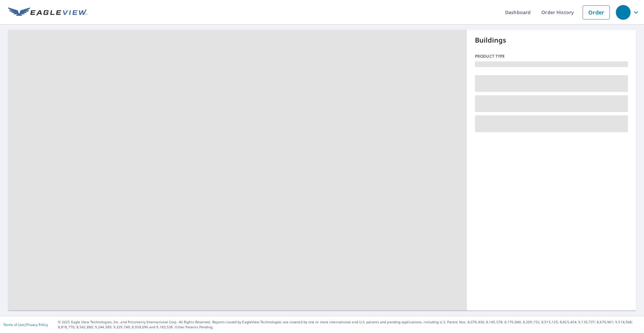 The width and height of the screenshot is (644, 333). Describe the element at coordinates (14, 325) in the screenshot. I see `a: Terms of Use` at that location.